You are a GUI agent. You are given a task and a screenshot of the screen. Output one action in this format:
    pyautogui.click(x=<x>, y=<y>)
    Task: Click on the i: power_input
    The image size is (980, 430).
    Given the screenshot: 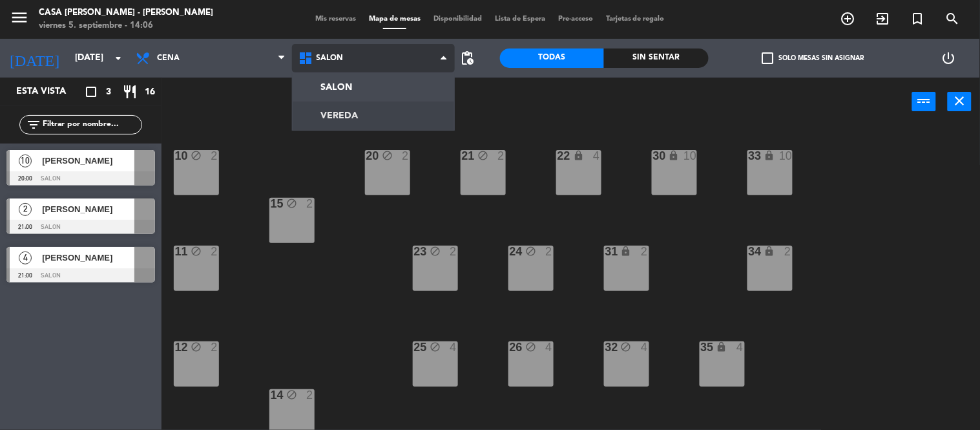 What is the action you would take?
    pyautogui.click(x=924, y=101)
    